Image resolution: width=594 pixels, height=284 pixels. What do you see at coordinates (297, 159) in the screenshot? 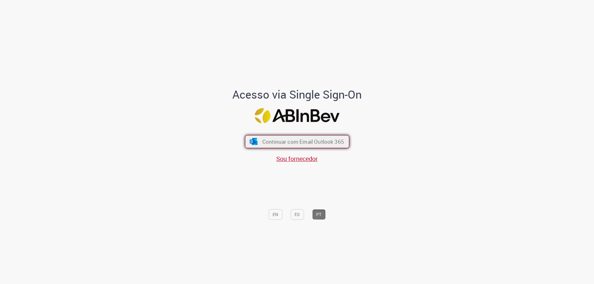
I see `a: Sou fornecedor` at bounding box center [297, 159].